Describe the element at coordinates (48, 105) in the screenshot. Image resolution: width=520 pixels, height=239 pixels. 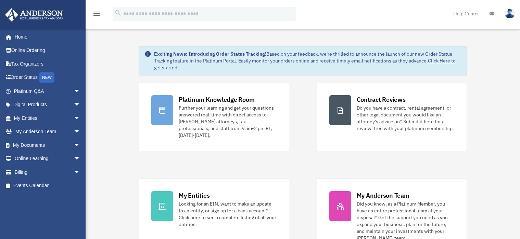
I see `a: Digital Productsarrow_drop_down` at that location.